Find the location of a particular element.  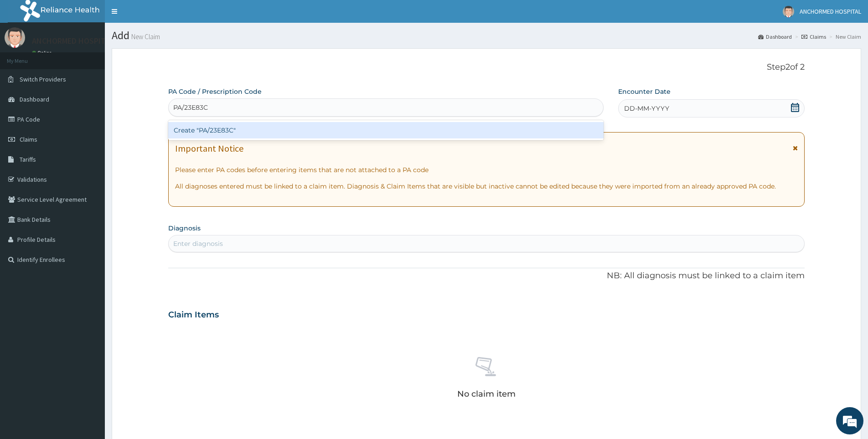

p: No claim item is located at coordinates (486, 394).